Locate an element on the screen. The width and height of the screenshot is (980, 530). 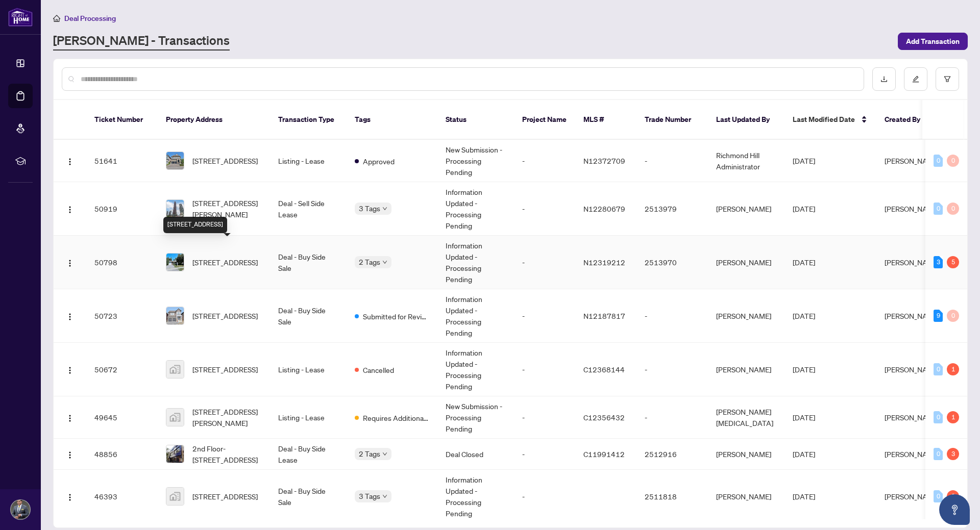
td: 50723 is located at coordinates (122, 316).